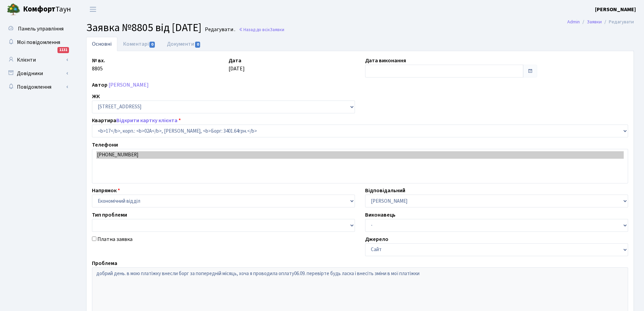 The image size is (644, 311). What do you see at coordinates (47, 9) in the screenshot?
I see `span: Таун` at bounding box center [47, 9].